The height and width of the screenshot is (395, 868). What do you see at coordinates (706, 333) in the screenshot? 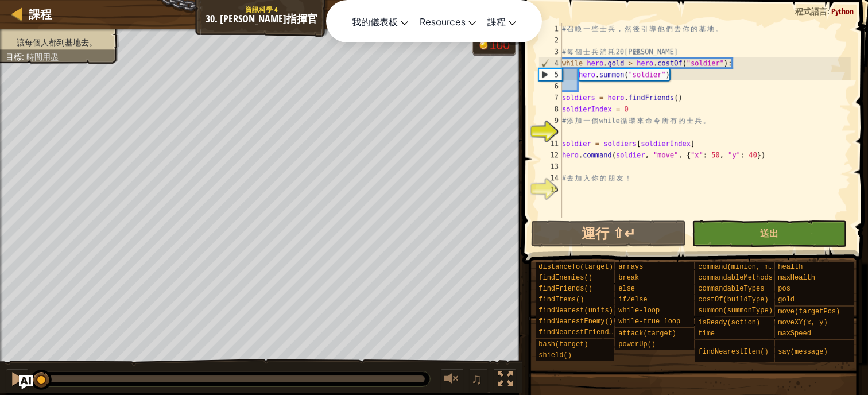
I see `span: time` at bounding box center [706, 333].